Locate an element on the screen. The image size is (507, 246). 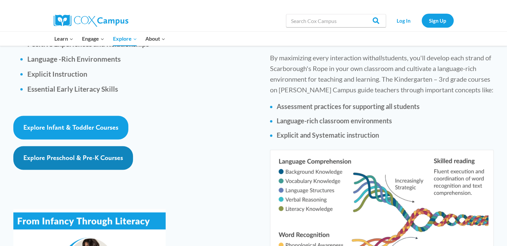
b: Essential Early Literacy Skills is located at coordinates (73, 89).